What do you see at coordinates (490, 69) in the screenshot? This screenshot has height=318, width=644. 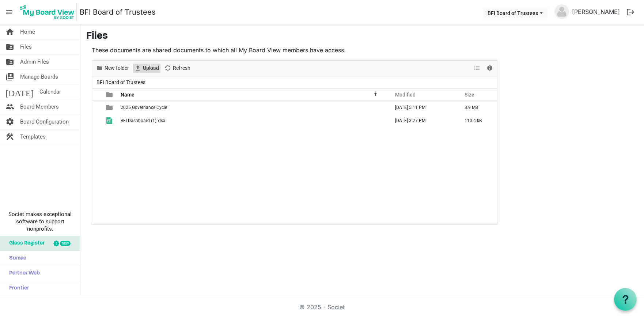 I see `div: Details` at bounding box center [490, 69].